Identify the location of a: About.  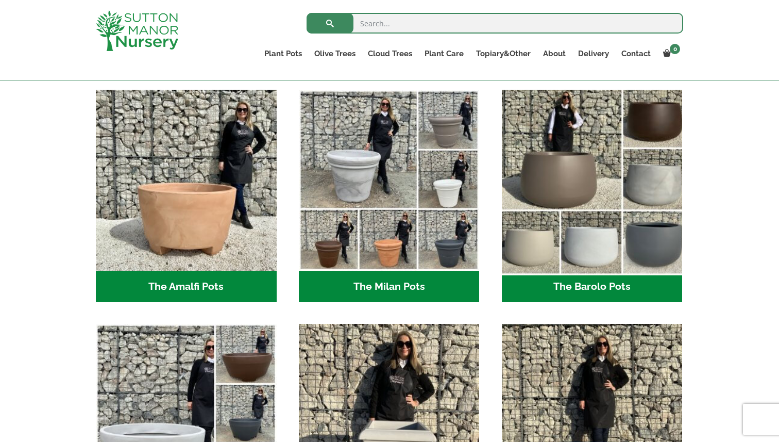
(555, 54).